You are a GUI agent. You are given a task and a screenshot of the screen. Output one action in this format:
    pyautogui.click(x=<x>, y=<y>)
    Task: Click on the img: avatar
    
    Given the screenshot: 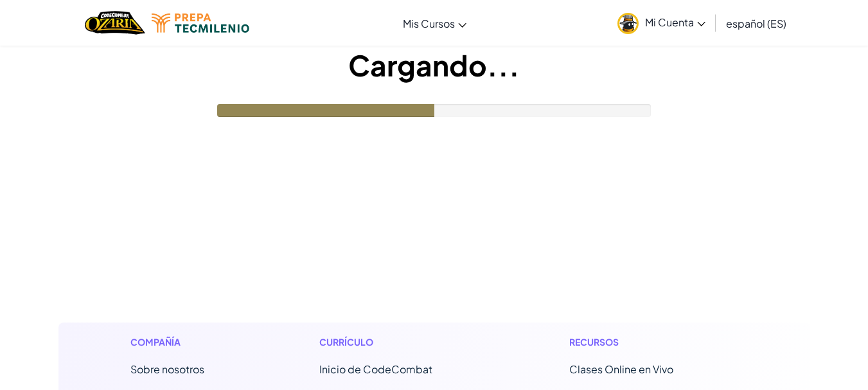 What is the action you would take?
    pyautogui.click(x=628, y=23)
    